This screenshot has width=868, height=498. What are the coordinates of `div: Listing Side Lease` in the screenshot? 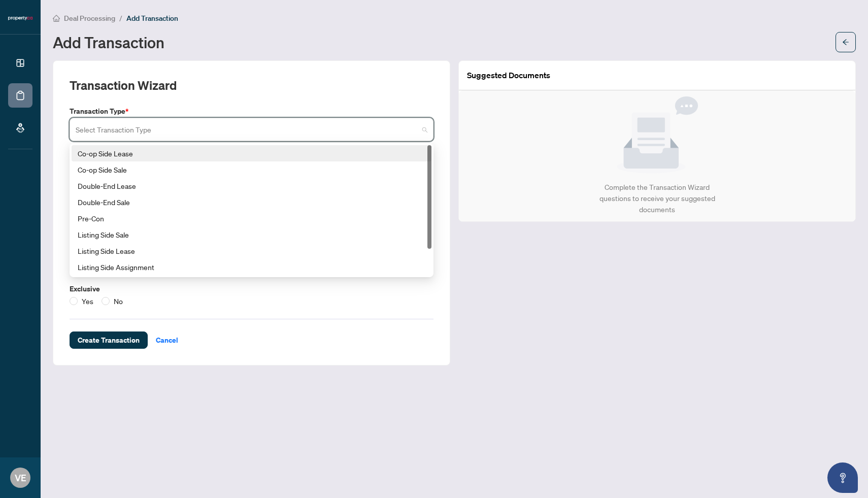 It's located at (251, 251).